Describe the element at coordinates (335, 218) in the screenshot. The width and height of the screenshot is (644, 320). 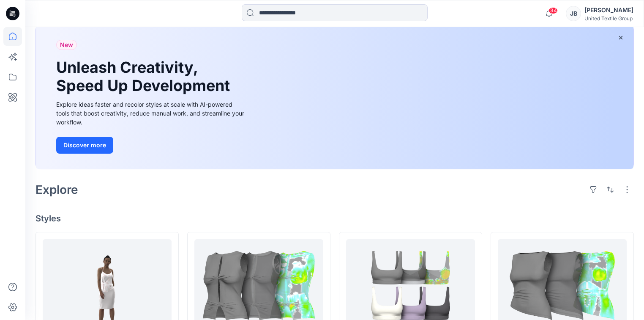
I see `h4: Styles` at that location.